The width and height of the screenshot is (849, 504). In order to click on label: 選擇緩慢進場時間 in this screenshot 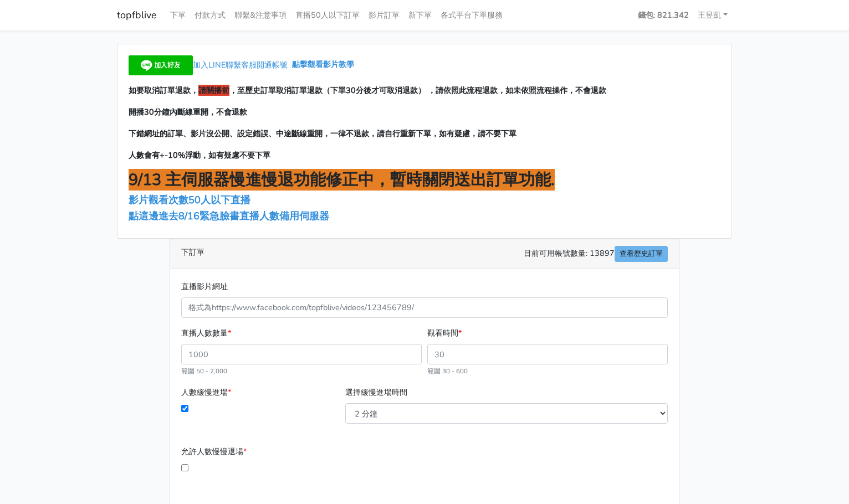, I will do `click(376, 392)`.